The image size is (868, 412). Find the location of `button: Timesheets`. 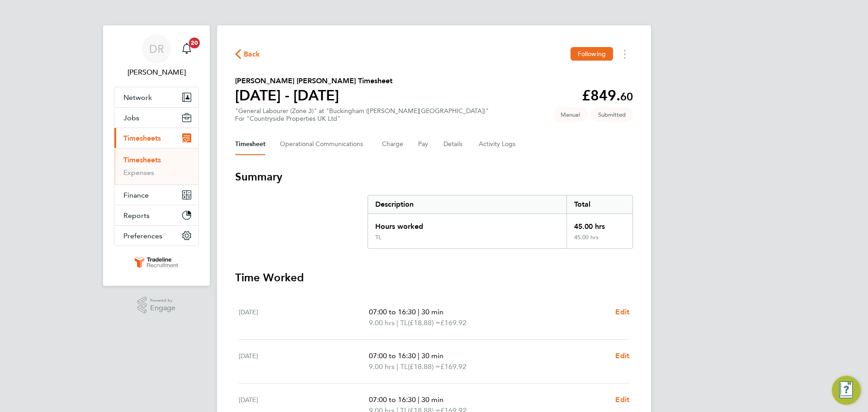

button: Timesheets is located at coordinates (157, 138).